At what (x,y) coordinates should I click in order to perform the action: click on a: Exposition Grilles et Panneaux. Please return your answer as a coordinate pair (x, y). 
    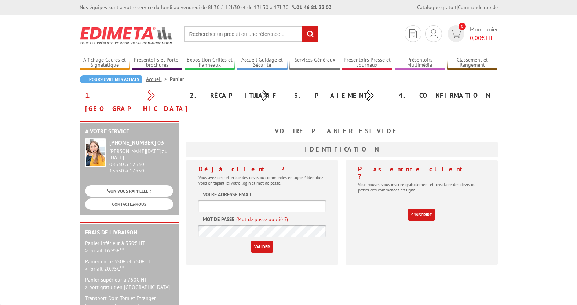
    Looking at the image, I should click on (210, 63).